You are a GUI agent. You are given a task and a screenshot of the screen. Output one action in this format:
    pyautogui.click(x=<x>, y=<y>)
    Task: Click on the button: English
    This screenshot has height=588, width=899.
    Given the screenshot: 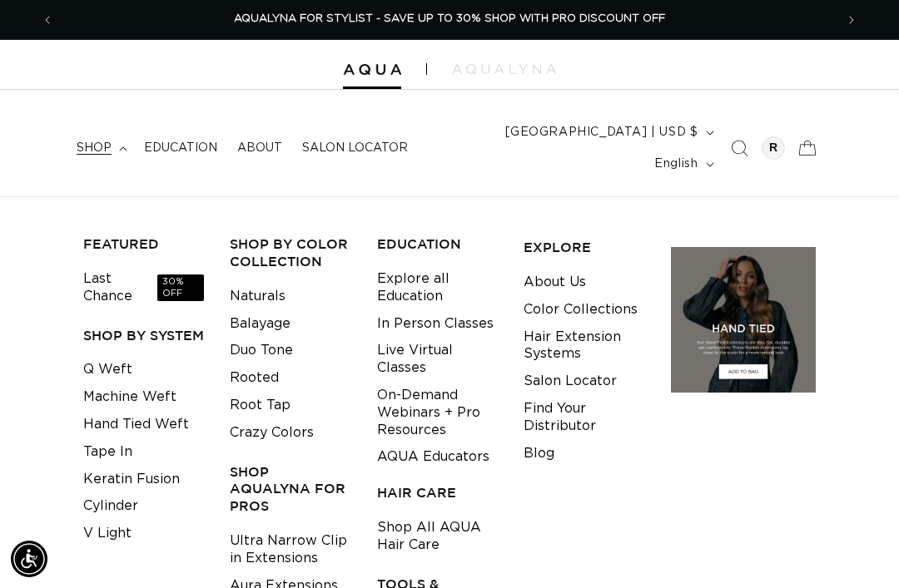 What is the action you would take?
    pyautogui.click(x=681, y=163)
    